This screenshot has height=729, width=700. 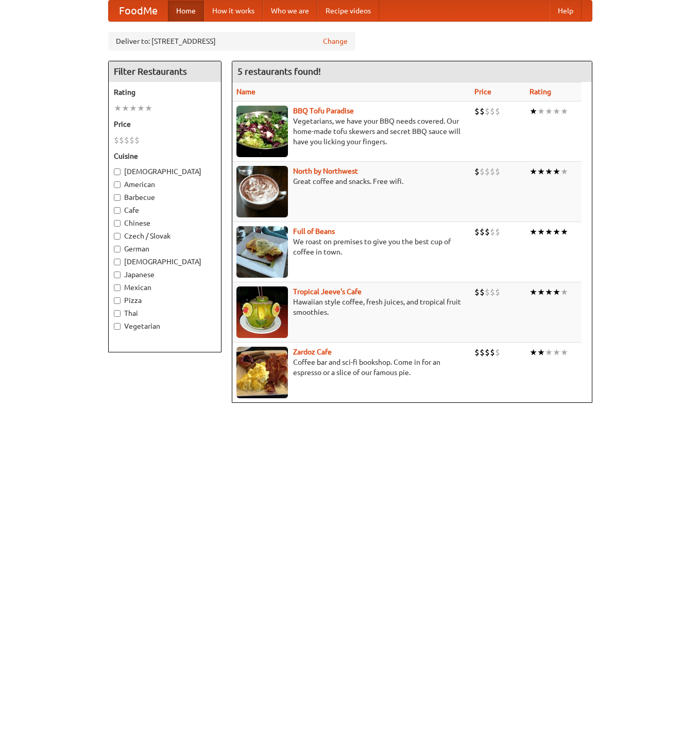 What do you see at coordinates (352, 181) in the screenshot?
I see `p: Great coffee and snacks. Free wifi.` at bounding box center [352, 181].